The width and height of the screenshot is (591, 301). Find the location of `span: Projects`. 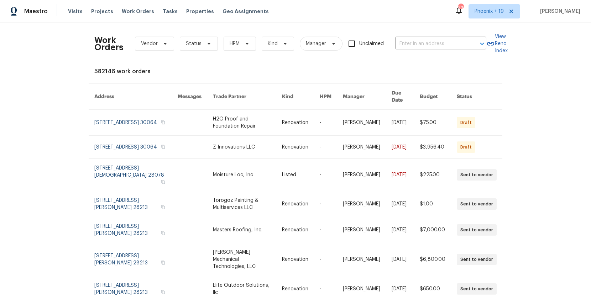

span: Projects is located at coordinates (102, 11).